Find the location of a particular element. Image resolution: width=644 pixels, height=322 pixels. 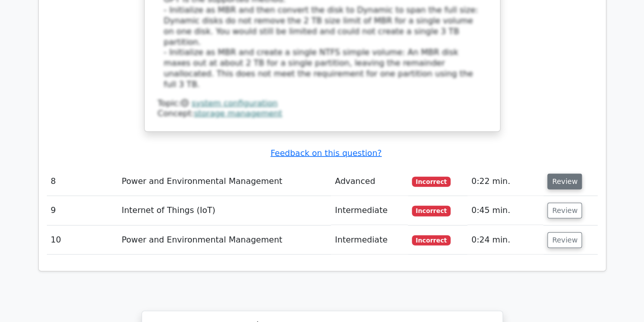

div: Topic: is located at coordinates (322, 104).